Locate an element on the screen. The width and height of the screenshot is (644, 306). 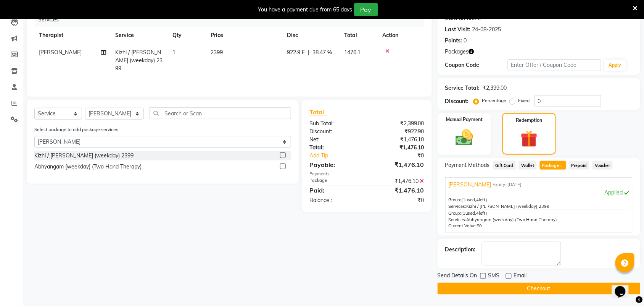
a: Add Tip is located at coordinates (340, 155).